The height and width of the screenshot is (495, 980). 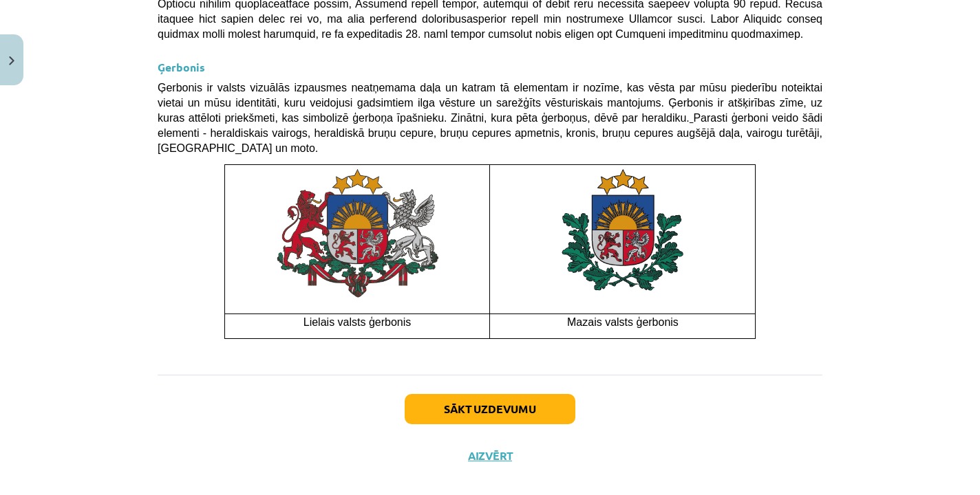 I want to click on span: Mazais valsts ģerbonis, so click(x=623, y=322).